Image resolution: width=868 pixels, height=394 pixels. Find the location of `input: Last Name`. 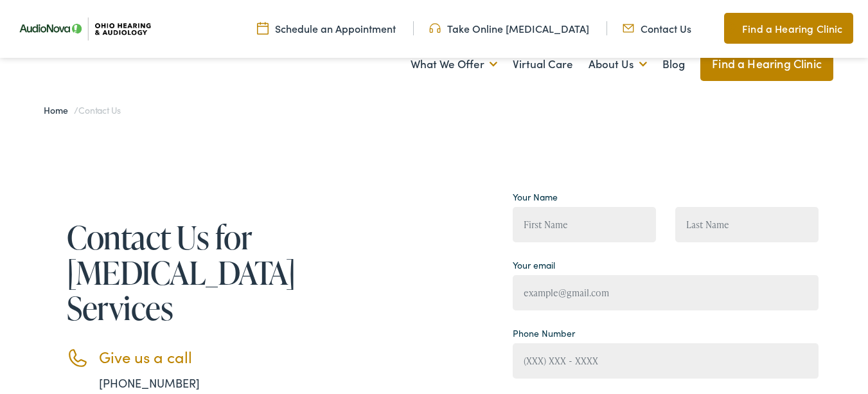

input: Last Name is located at coordinates (746, 225).